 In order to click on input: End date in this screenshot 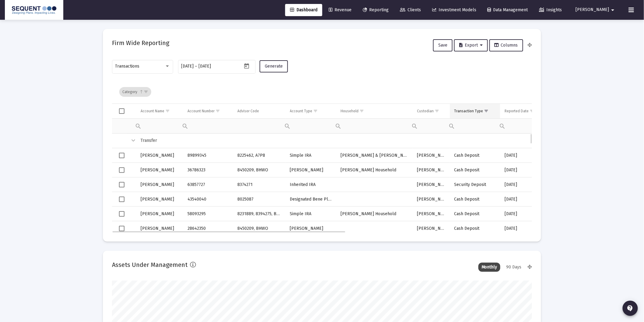, I will do `click(213, 66)`.